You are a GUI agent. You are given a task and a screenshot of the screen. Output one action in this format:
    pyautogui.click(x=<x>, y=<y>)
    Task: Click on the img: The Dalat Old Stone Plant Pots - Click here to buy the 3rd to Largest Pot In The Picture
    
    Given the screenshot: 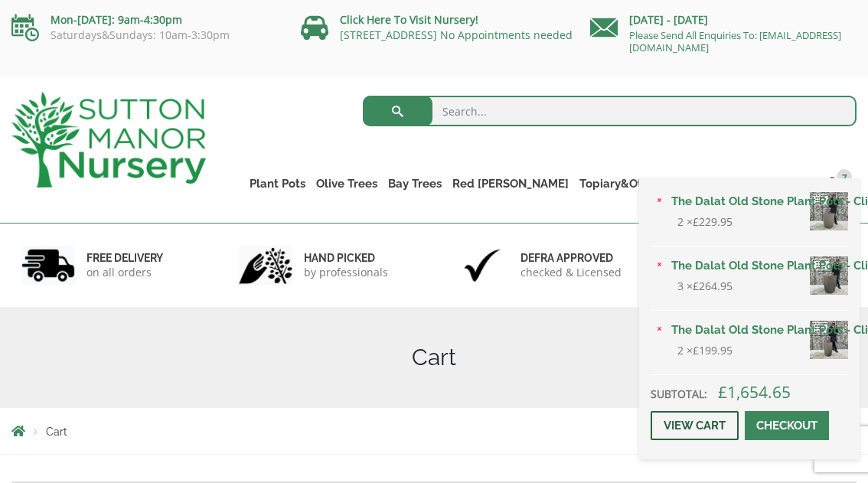 What is the action you would take?
    pyautogui.click(x=829, y=211)
    